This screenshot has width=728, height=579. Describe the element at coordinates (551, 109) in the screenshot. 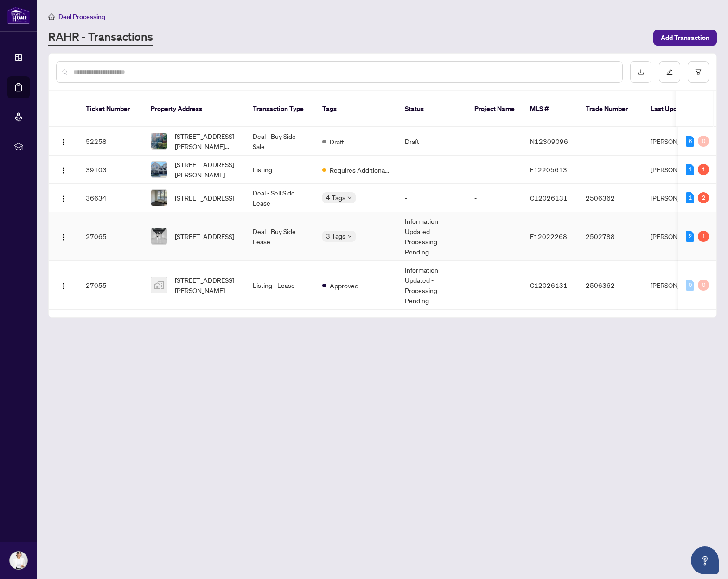

I see `th: MLS #` at that location.